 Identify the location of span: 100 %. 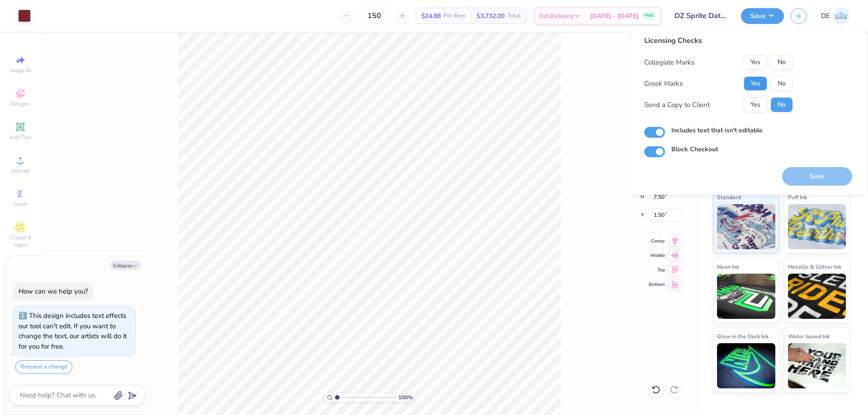
(405, 397).